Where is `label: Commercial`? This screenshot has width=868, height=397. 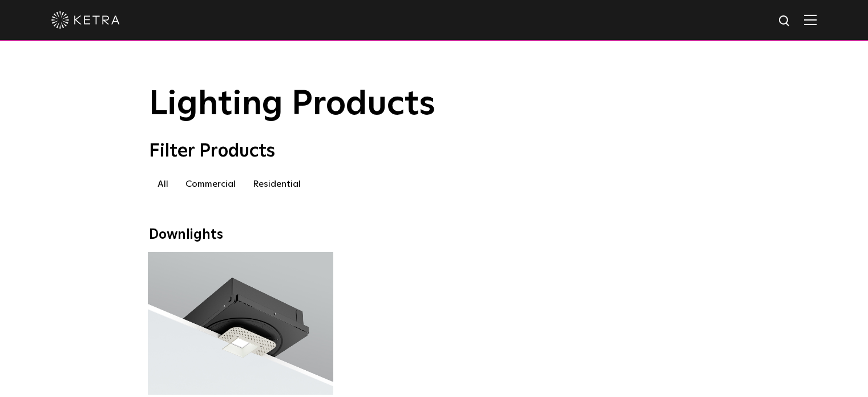 label: Commercial is located at coordinates (211, 184).